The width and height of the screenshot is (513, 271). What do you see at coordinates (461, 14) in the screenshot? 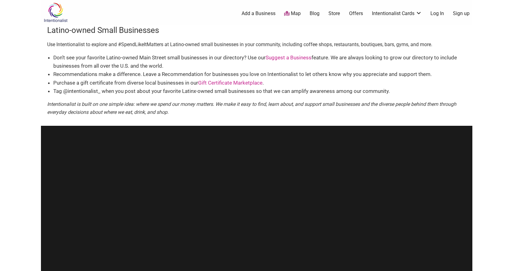
I see `a: Sign up` at bounding box center [461, 14].